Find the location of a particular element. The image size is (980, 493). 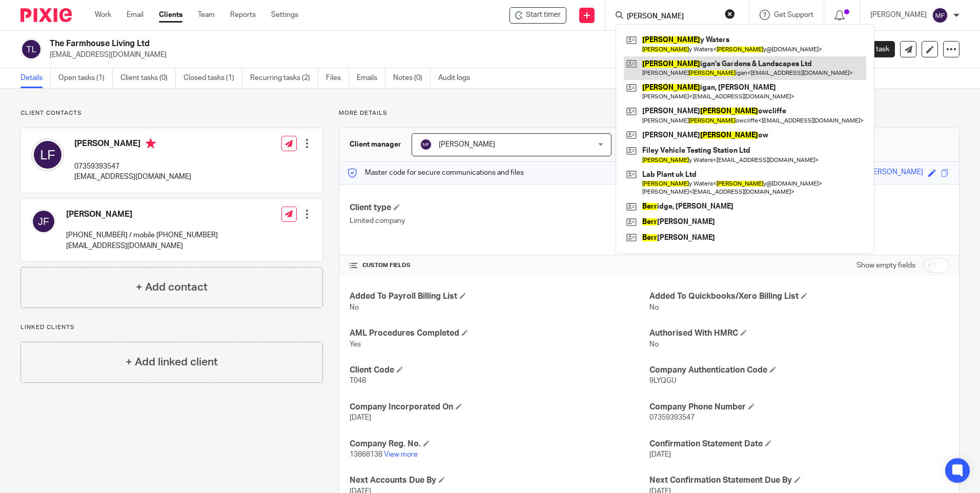

a: Recurring tasks (2) is located at coordinates (284, 78).